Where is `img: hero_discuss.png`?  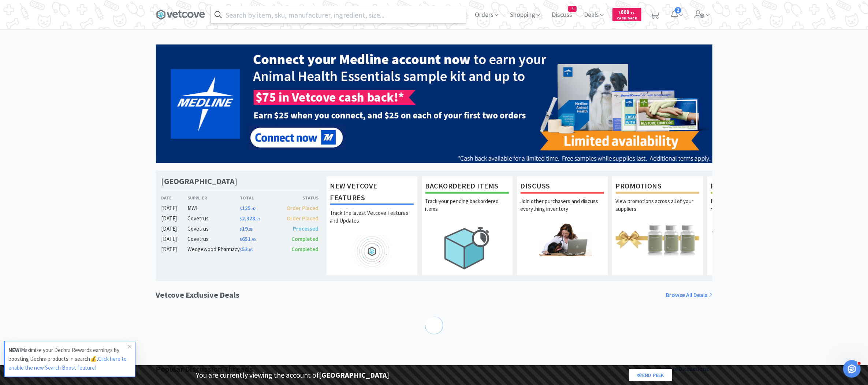
img: hero_discuss.png is located at coordinates (562, 239).